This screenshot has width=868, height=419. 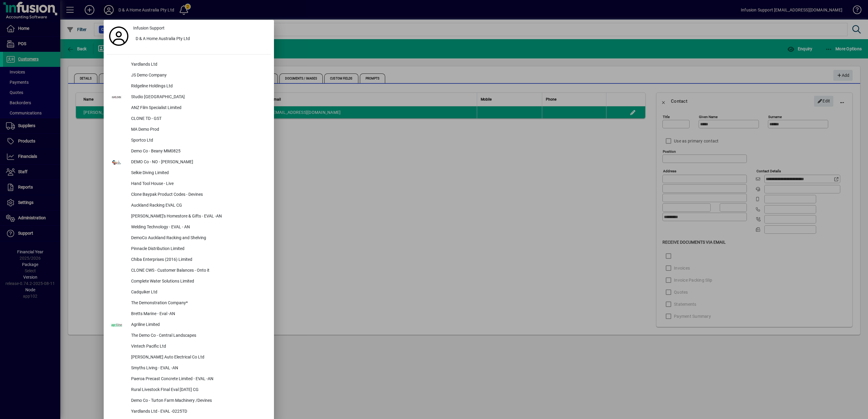 What do you see at coordinates (199, 260) in the screenshot?
I see `div: Chiba Enterprises (2016) Limited` at bounding box center [199, 260].